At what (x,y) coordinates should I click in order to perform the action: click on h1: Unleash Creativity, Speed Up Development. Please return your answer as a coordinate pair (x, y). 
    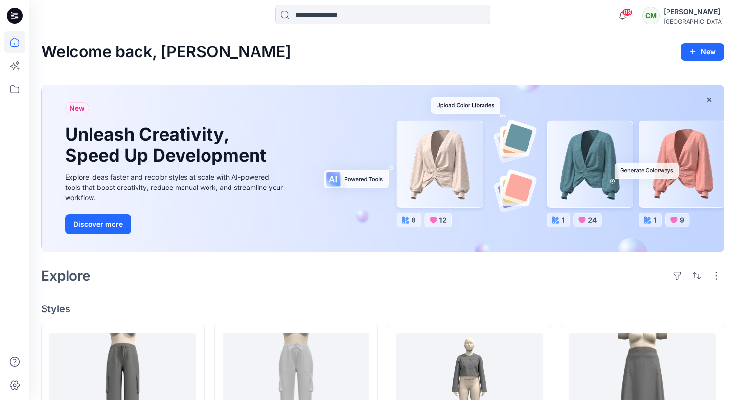
    Looking at the image, I should click on (168, 145).